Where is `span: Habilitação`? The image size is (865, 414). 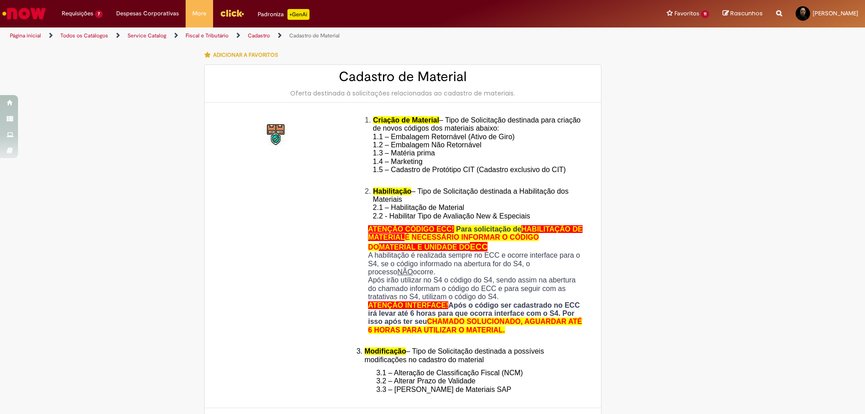 span: Habilitação is located at coordinates (392, 191).